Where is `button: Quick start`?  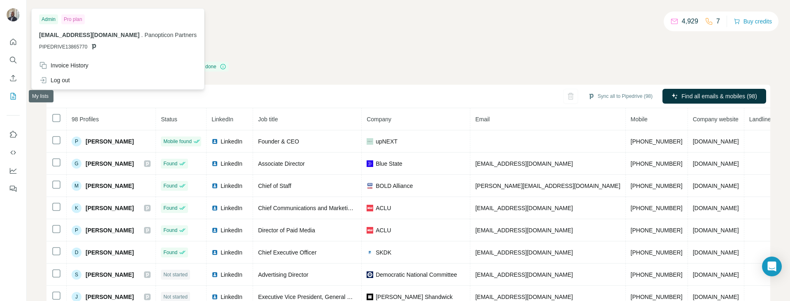 button: Quick start is located at coordinates (13, 42).